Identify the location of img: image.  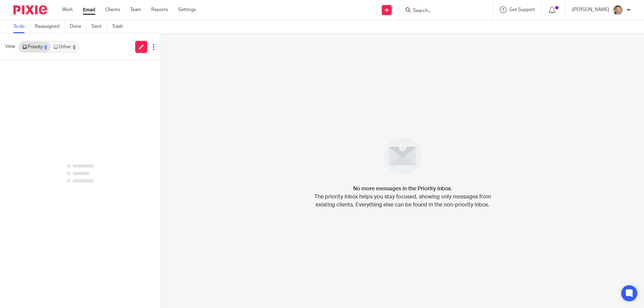
(403, 156).